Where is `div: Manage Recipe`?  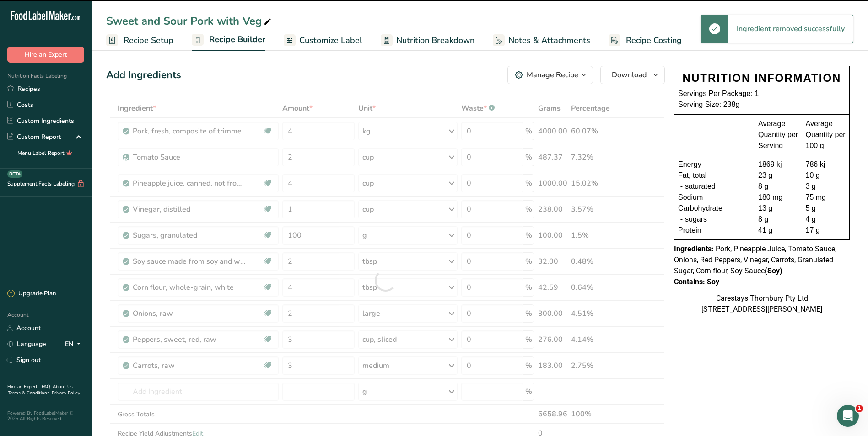
div: Manage Recipe is located at coordinates (552, 75).